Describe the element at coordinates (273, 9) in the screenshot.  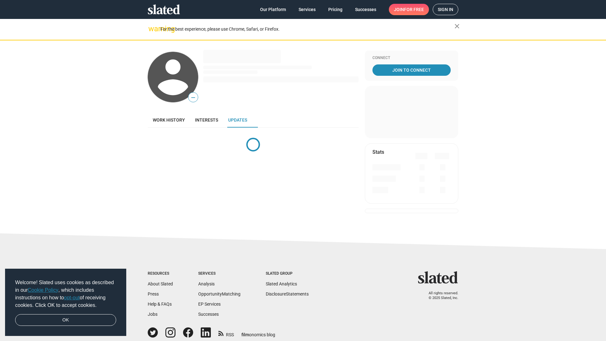
I see `span: Our Platform` at that location.